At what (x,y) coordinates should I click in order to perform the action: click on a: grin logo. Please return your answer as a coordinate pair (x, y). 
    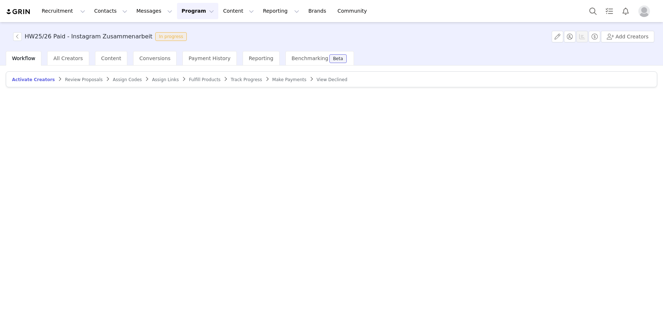
    Looking at the image, I should click on (18, 12).